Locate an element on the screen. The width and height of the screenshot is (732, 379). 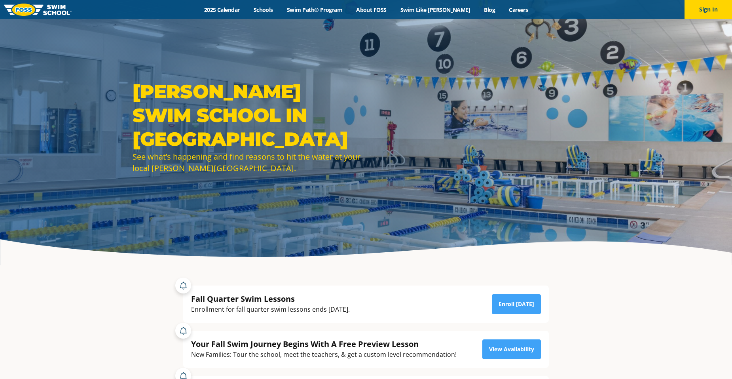
a: Schools is located at coordinates (263, 9).